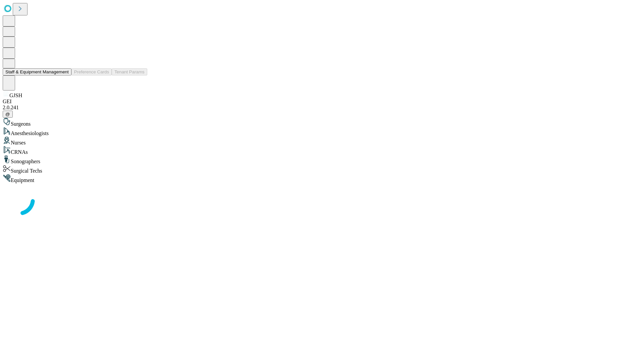 The height and width of the screenshot is (362, 644). I want to click on button: Preference Cards, so click(91, 72).